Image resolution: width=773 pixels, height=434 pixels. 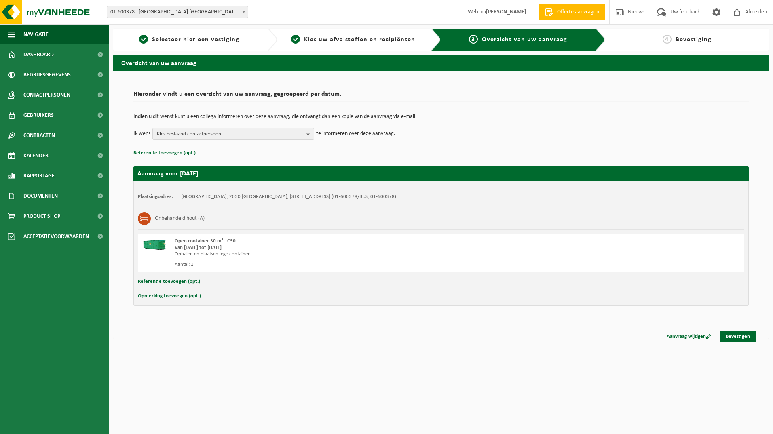 What do you see at coordinates (38, 115) in the screenshot?
I see `span: Gebruikers` at bounding box center [38, 115].